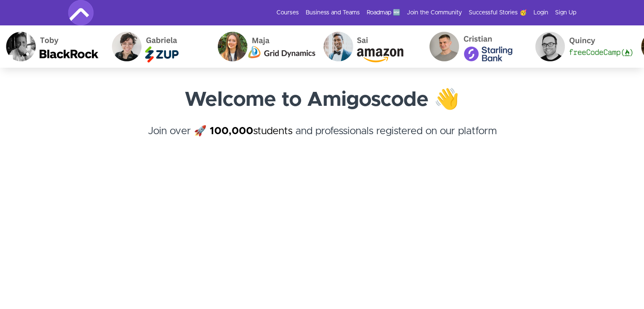  What do you see at coordinates (251, 131) in the screenshot?
I see `a: 100,000students` at bounding box center [251, 131].